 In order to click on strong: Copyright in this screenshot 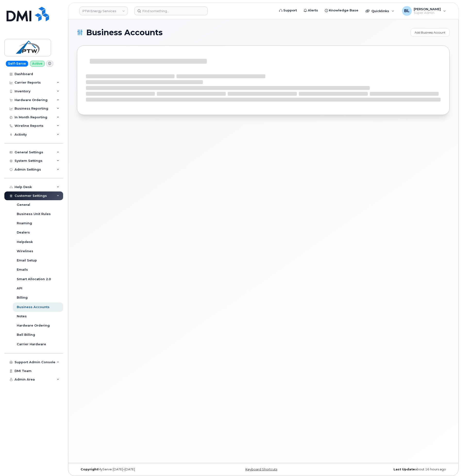, I will do `click(89, 469)`.